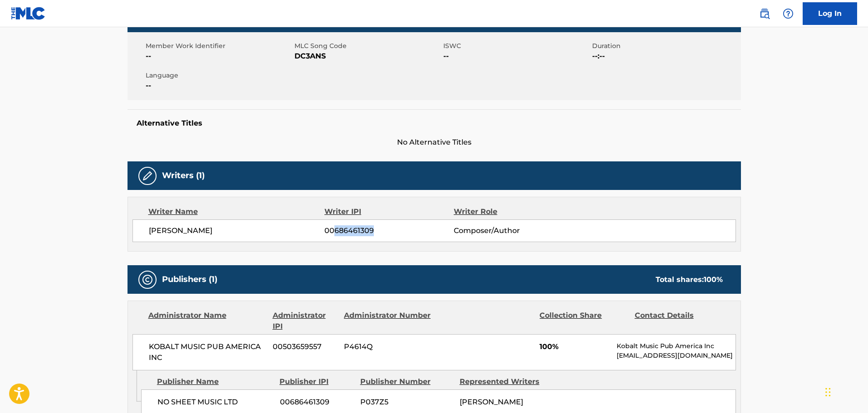 Image resolution: width=868 pixels, height=413 pixels. I want to click on div: Publisher IPI, so click(316, 381).